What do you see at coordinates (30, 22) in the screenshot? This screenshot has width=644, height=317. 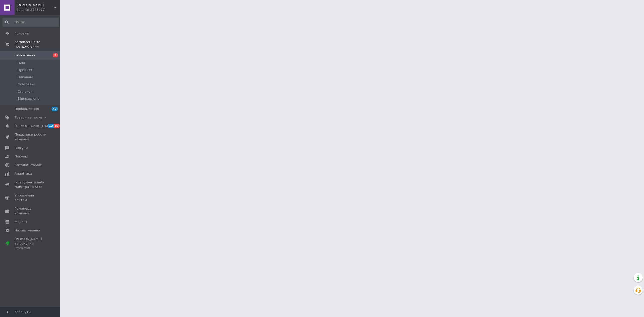 I see `input: Пошук` at bounding box center [30, 22].